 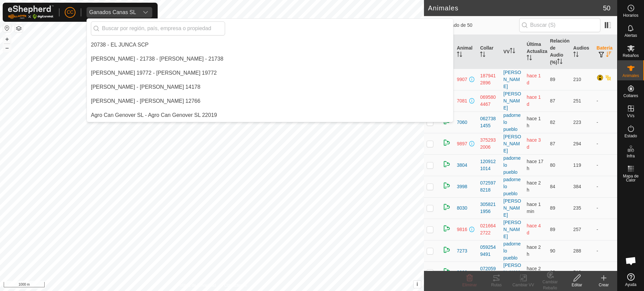 What do you see at coordinates (489, 187) in the screenshot?
I see `div: 0725978218` at bounding box center [489, 187].